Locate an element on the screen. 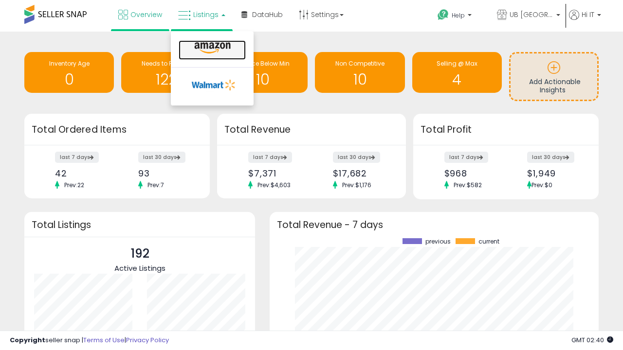  h1: 4 is located at coordinates (457, 79).